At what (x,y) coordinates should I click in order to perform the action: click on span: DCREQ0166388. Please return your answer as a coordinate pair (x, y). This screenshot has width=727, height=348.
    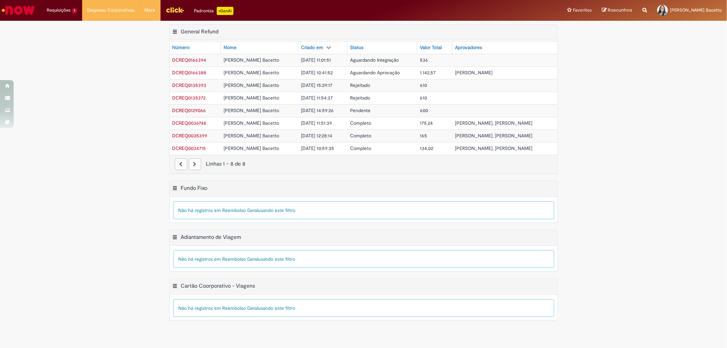
    Looking at the image, I should click on (189, 73).